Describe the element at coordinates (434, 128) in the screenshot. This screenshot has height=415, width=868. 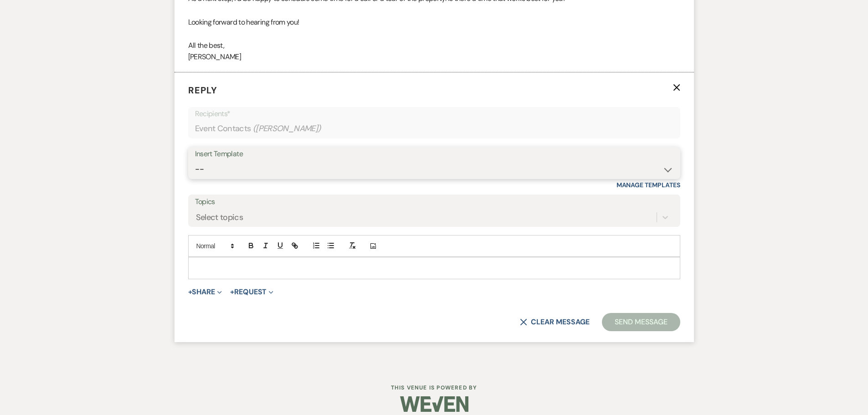
I see `div: Event Contacts` at that location.